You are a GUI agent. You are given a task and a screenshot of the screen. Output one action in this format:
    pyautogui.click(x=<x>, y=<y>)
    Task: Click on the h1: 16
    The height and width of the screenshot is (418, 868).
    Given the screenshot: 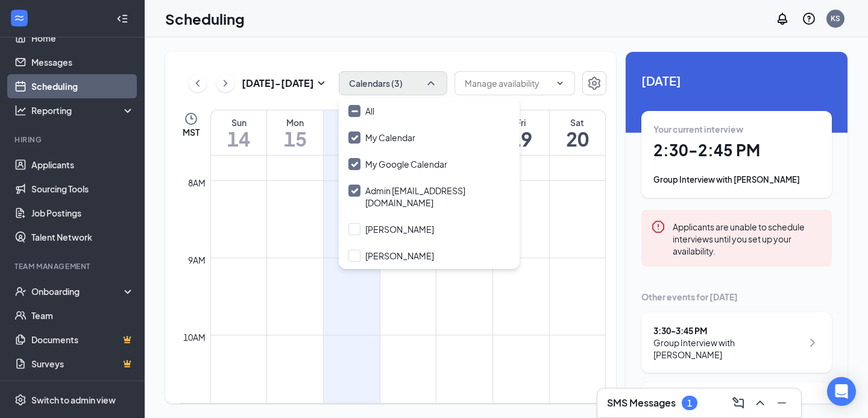 What is the action you would take?
    pyautogui.click(x=351, y=139)
    